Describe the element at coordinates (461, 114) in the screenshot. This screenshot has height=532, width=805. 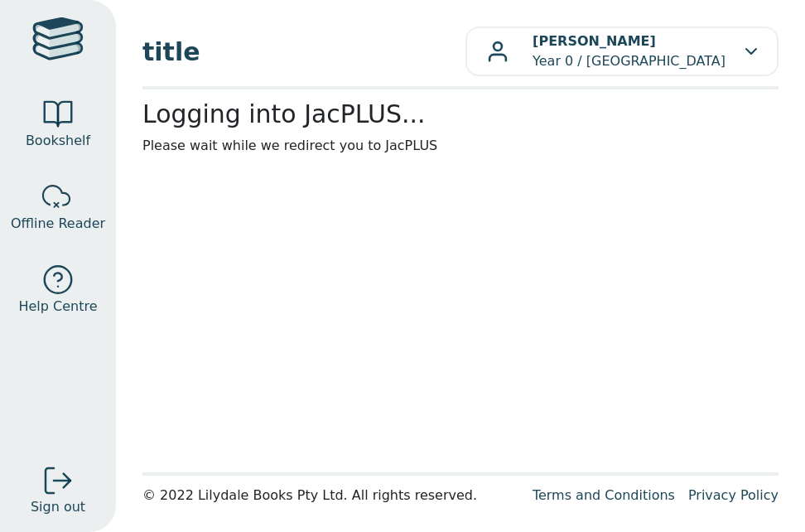
I see `h2: Logging into JacPLUS...` at that location.